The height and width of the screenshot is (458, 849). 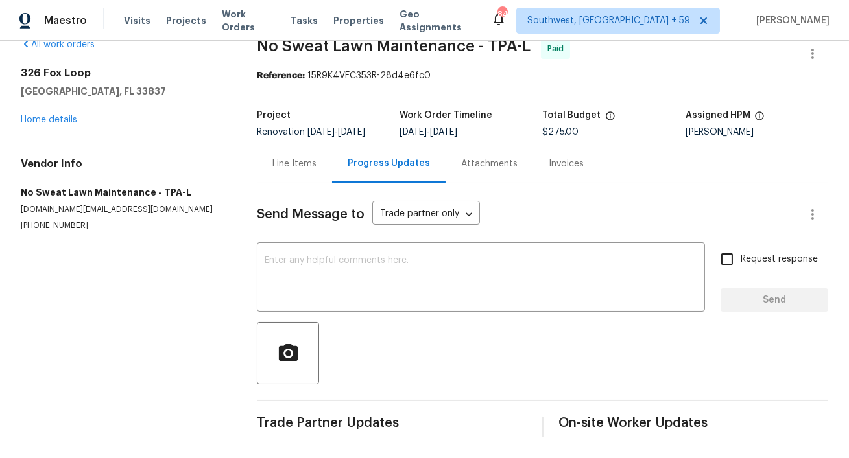 I want to click on h5: Project, so click(x=274, y=115).